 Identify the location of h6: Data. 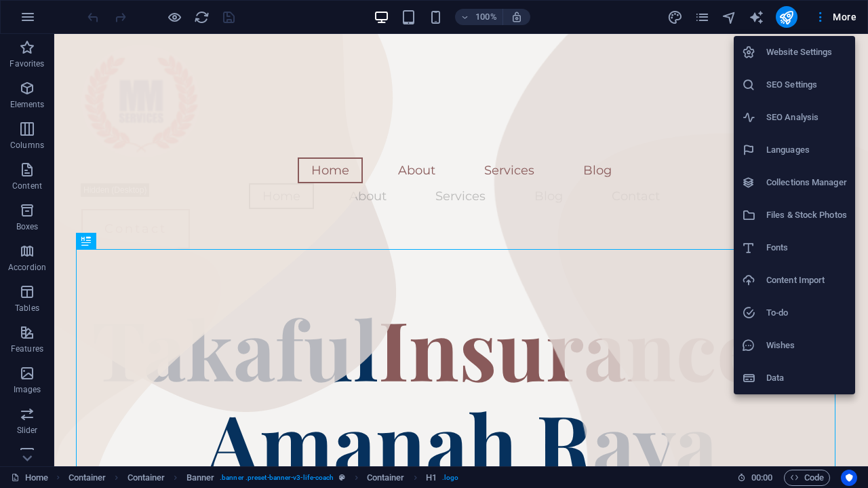
(806, 378).